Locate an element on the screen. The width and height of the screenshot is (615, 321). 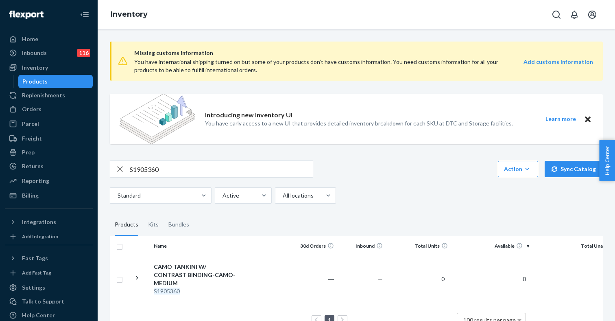
input: All locations is located at coordinates (282, 195).